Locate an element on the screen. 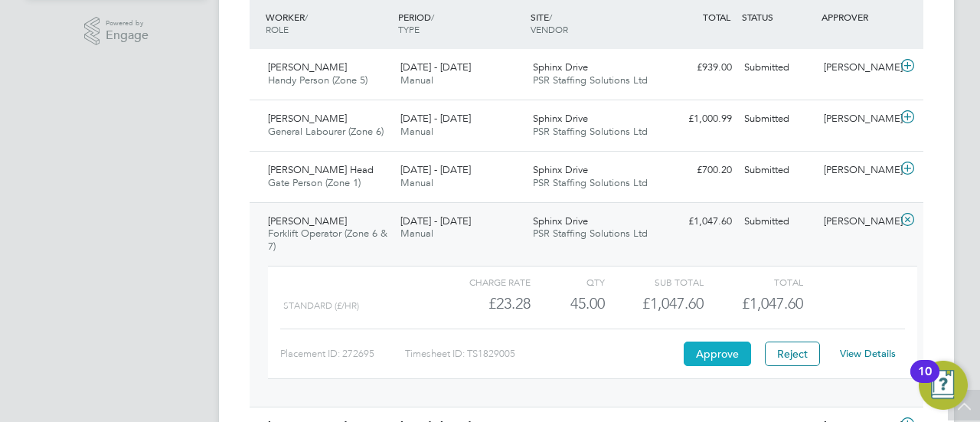  a: View Details is located at coordinates (867, 353).